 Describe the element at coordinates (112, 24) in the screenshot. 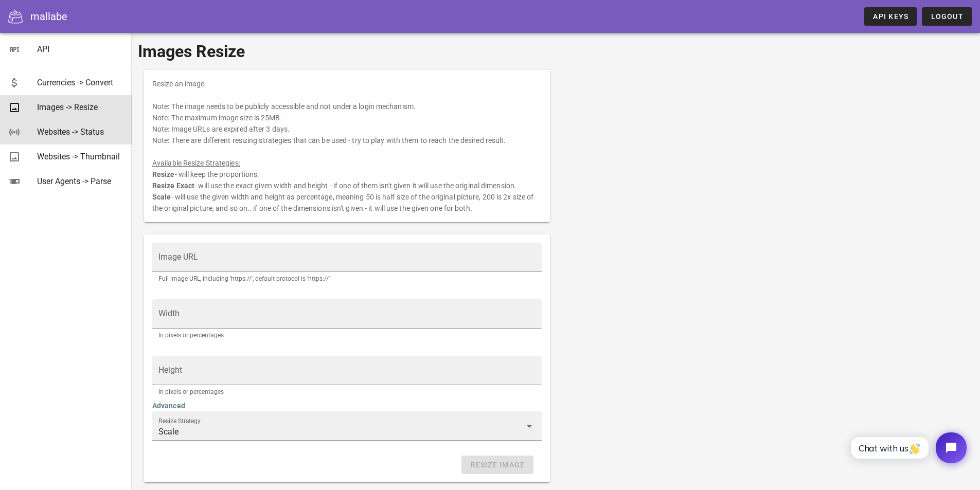

I see `button: Open chat widget` at that location.